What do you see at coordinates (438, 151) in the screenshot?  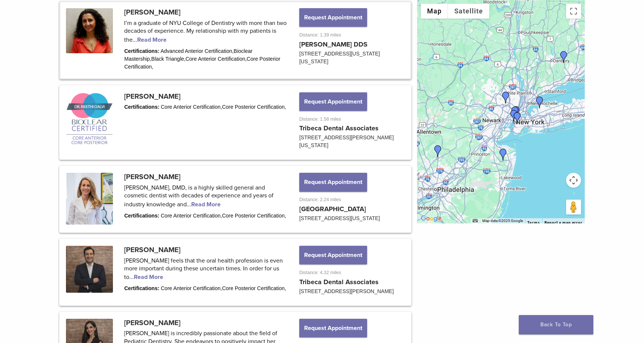 I see `div: Dr. Robert Scarazzo` at bounding box center [438, 151].